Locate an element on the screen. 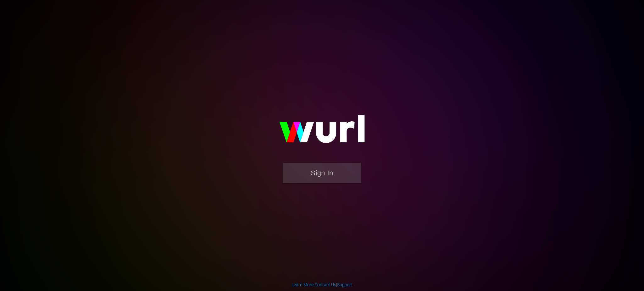 This screenshot has width=644, height=291. a: Support is located at coordinates (345, 285).